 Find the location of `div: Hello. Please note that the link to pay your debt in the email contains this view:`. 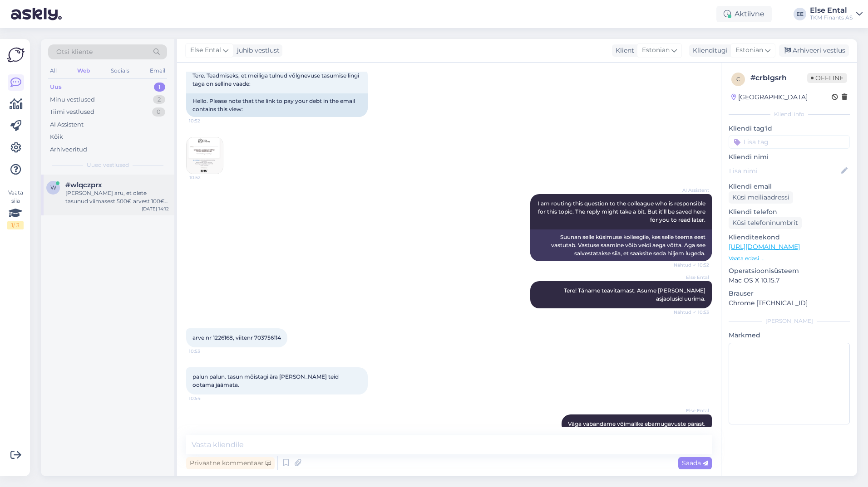

div: Hello. Please note that the link to pay your debt in the email contains this view: is located at coordinates (277, 105).